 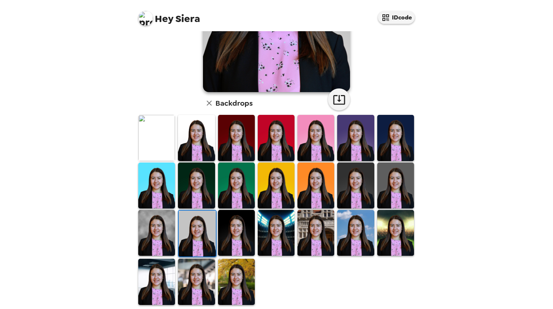 What do you see at coordinates (146, 18) in the screenshot?
I see `img: profile pic` at bounding box center [146, 18].